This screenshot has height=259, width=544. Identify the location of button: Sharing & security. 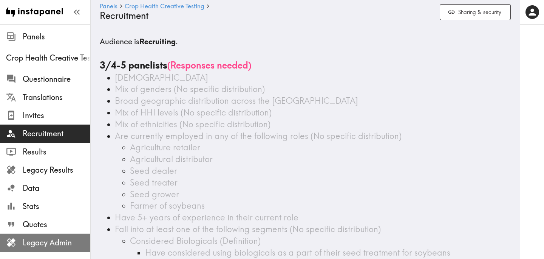
(475, 12).